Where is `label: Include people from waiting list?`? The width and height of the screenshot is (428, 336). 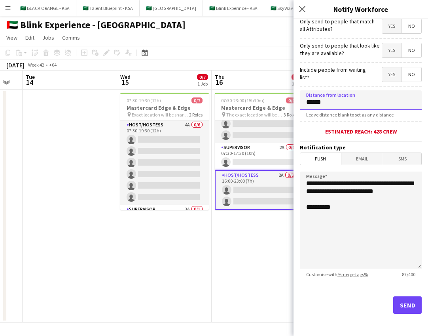 label: Include people from waiting list? is located at coordinates (334, 73).